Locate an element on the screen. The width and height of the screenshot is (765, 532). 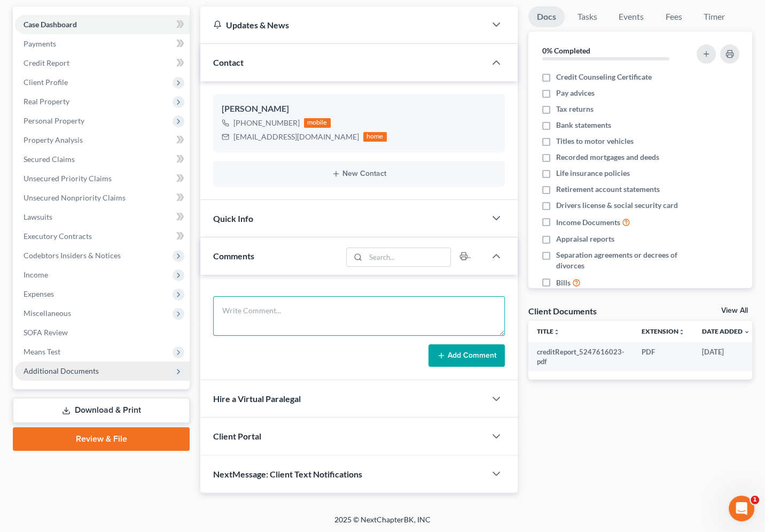
span: Codebtors Insiders & Notices is located at coordinates (72, 255).